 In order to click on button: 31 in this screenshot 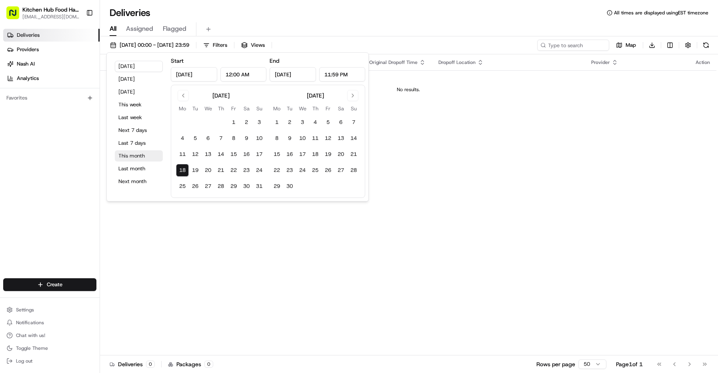, I will do `click(259, 187)`.